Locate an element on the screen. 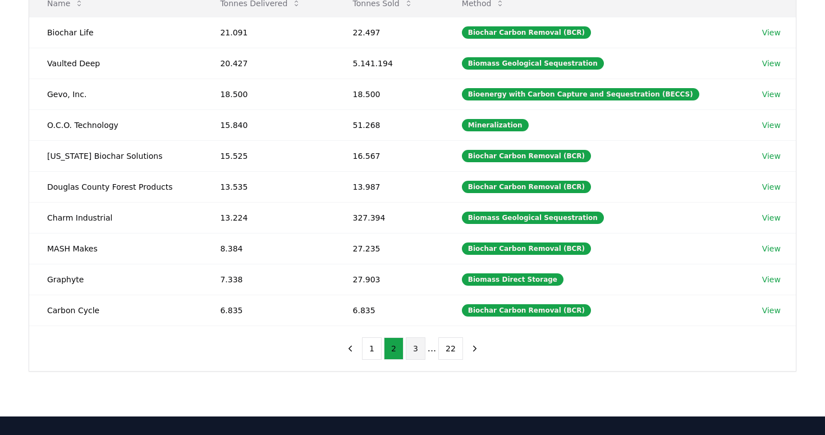 This screenshot has width=825, height=435. td: 5.141.194 is located at coordinates (389, 63).